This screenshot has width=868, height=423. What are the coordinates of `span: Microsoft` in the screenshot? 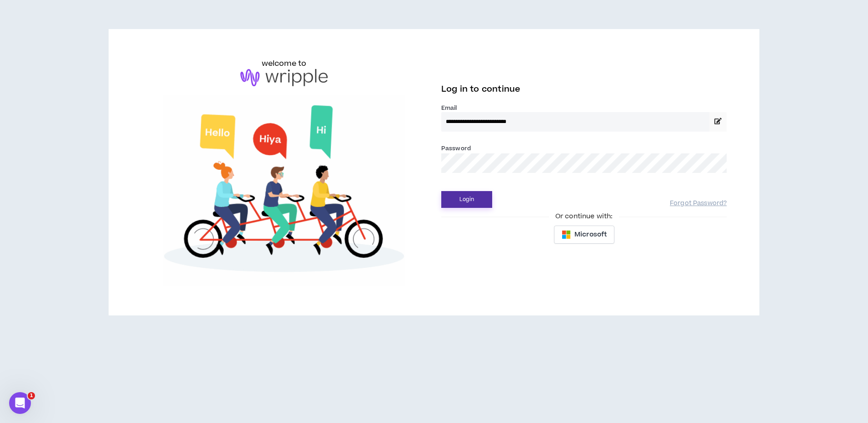 It's located at (590, 235).